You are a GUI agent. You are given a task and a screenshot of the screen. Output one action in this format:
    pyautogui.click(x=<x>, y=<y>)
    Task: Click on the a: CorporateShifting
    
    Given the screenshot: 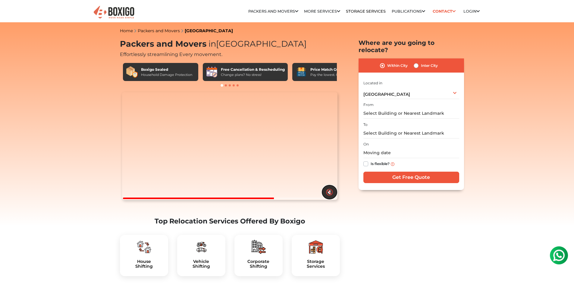 What is the action you would take?
    pyautogui.click(x=258, y=264)
    